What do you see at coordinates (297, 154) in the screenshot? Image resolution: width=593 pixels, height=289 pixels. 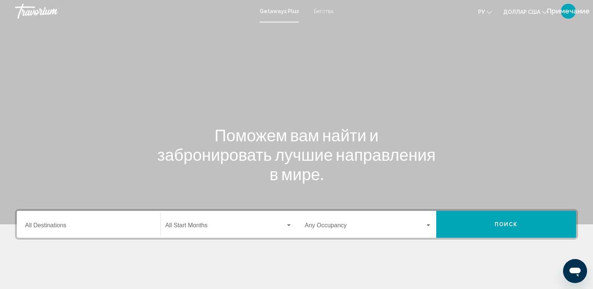 I see `h1: Поможем вам найти и забронировать лучшие направления в мире.` at bounding box center [297, 154].